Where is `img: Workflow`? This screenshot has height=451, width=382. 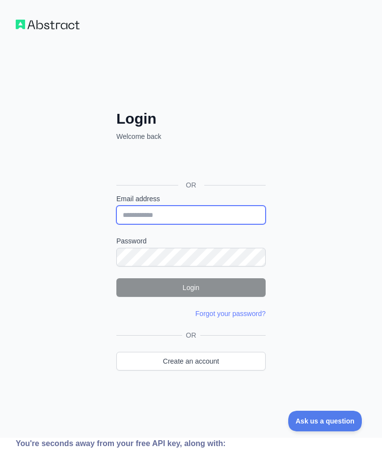 img: Workflow is located at coordinates (48, 25).